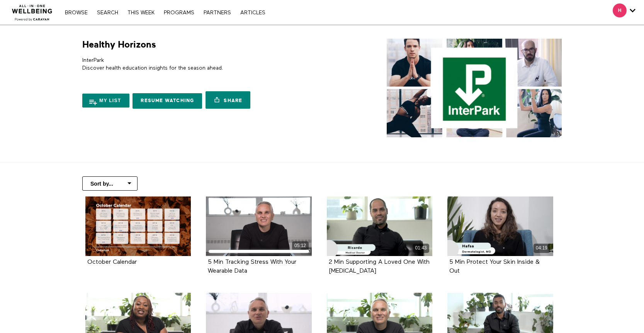 The height and width of the screenshot is (333, 644). I want to click on a: 5 Min Tracking Stress With Your Wearable Data, so click(252, 266).